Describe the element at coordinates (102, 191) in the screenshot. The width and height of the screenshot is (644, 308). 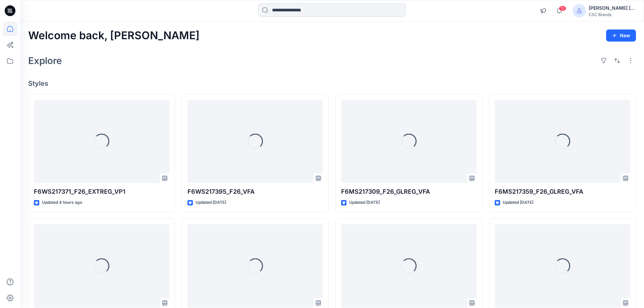
I see `p: F6WS217371_F26_EXTREG_VP1` at that location.